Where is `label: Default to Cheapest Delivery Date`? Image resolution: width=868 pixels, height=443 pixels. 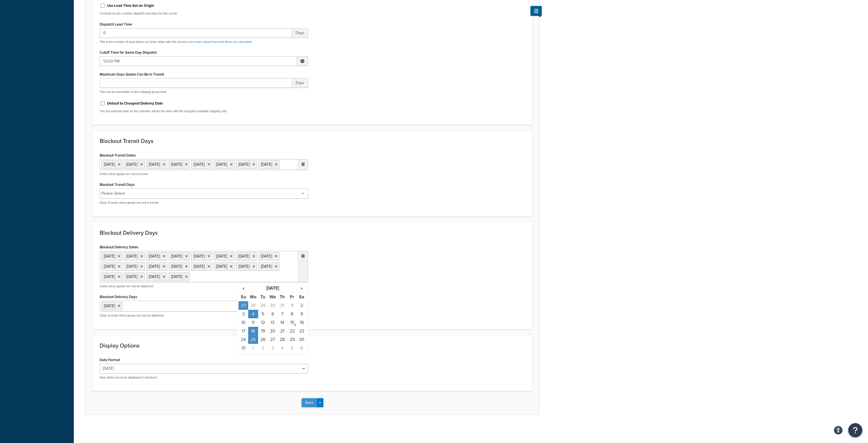 label: Default to Cheapest Delivery Date is located at coordinates (135, 104).